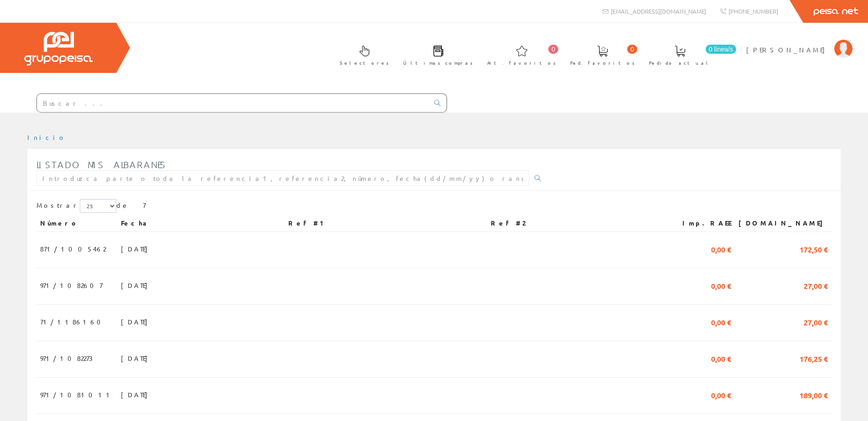  What do you see at coordinates (73, 322) in the screenshot?
I see `span: 71/1186160` at bounding box center [73, 322].